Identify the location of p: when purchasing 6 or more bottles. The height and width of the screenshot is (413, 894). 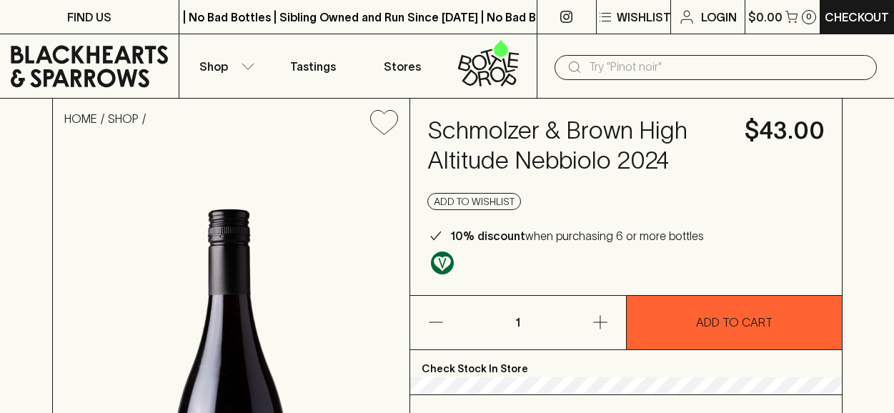
(577, 236).